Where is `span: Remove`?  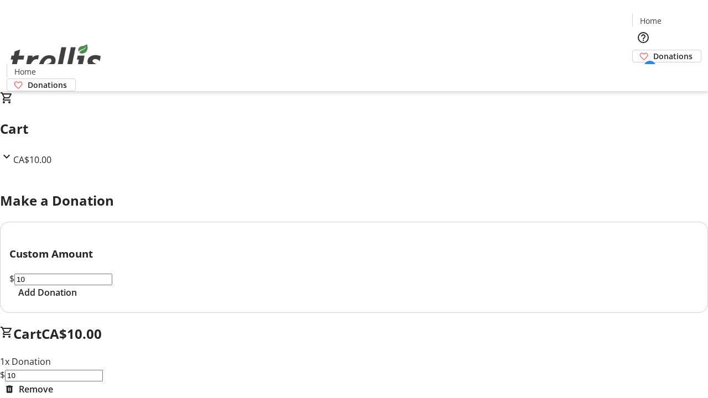
span: Remove is located at coordinates (36, 389).